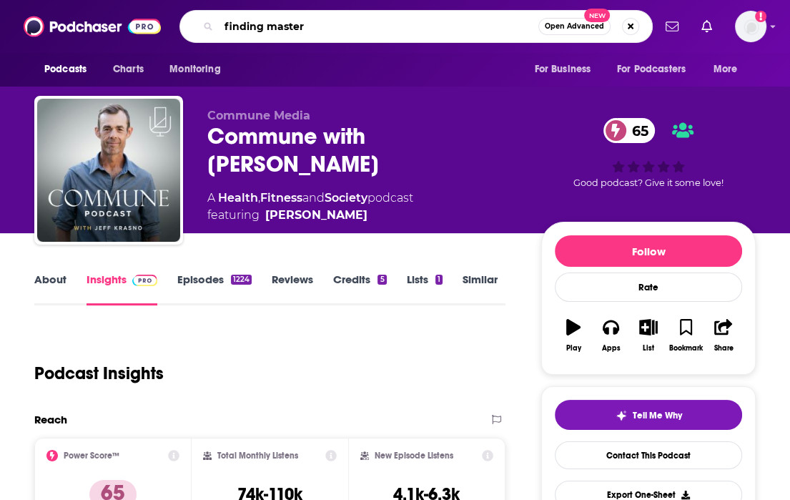 This screenshot has height=500, width=790. What do you see at coordinates (657, 415) in the screenshot?
I see `span: Tell Me Why` at bounding box center [657, 415].